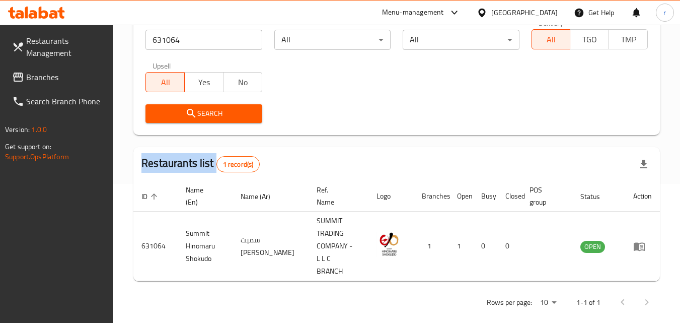 The image size is (680, 323). I want to click on span: Ref. Name, so click(336, 196).